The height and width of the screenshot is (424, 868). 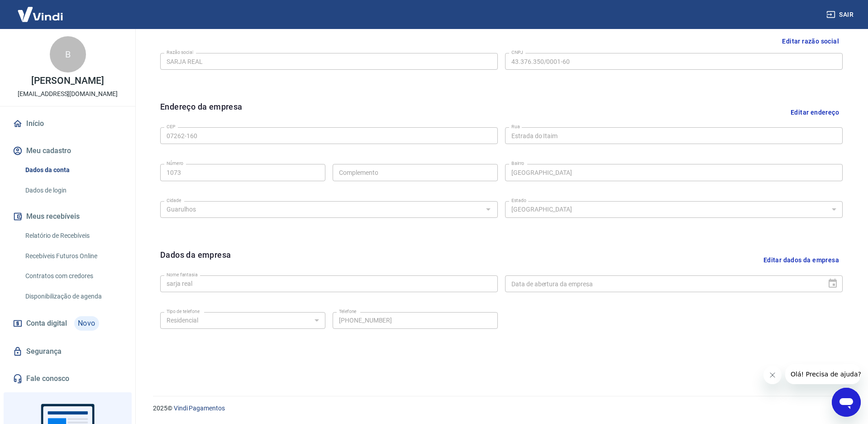 What do you see at coordinates (321, 209) in the screenshot?
I see `input: Digite aqui algumas palavras para buscar a cidade` at bounding box center [321, 209].